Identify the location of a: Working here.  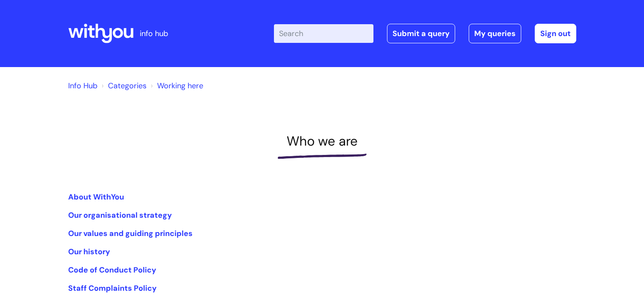
(180, 86).